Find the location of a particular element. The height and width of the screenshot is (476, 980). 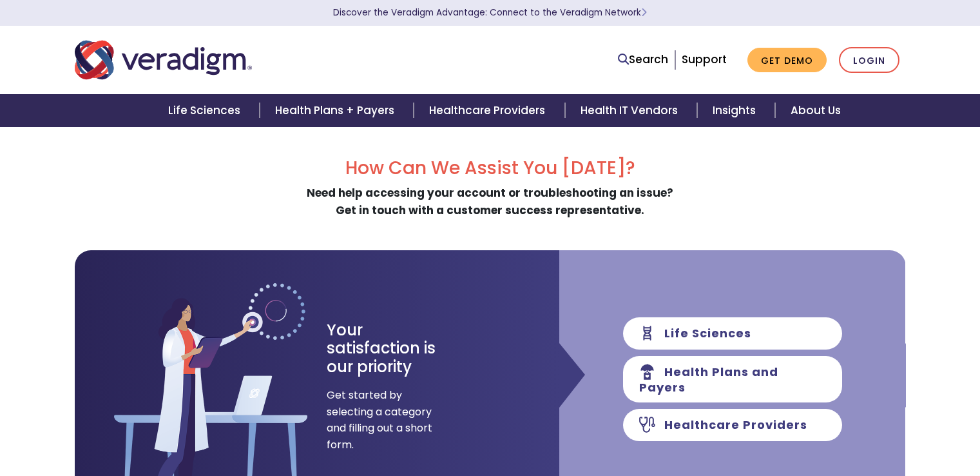

span: Get started by selecting a category and filling out a short form. is located at coordinates (379, 420).